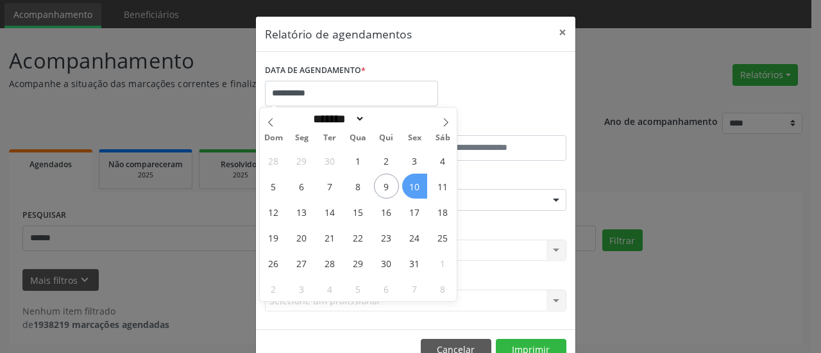  Describe the element at coordinates (386, 237) in the screenshot. I see `span: Outubro 23, 2025` at that location.